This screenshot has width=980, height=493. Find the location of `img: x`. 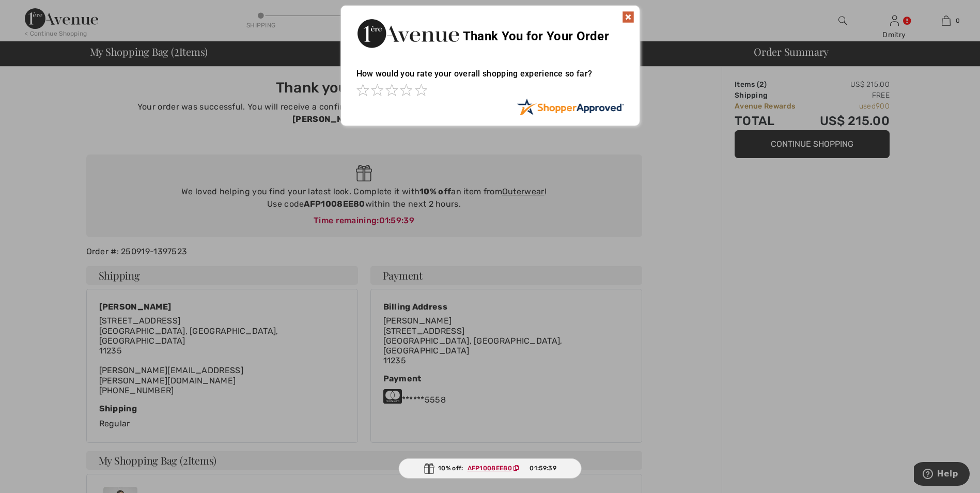

img: x is located at coordinates (628, 17).